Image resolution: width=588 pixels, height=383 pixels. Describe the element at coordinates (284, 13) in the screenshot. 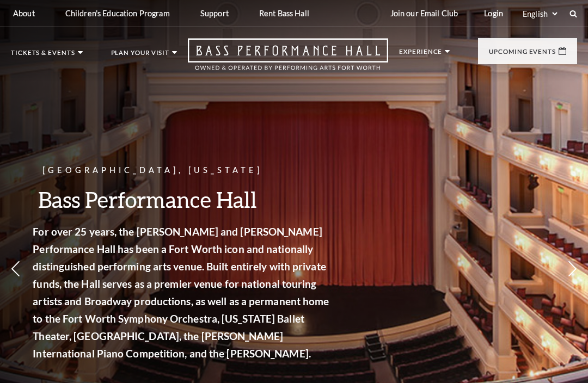

I see `p: Rent Bass Hall` at that location.